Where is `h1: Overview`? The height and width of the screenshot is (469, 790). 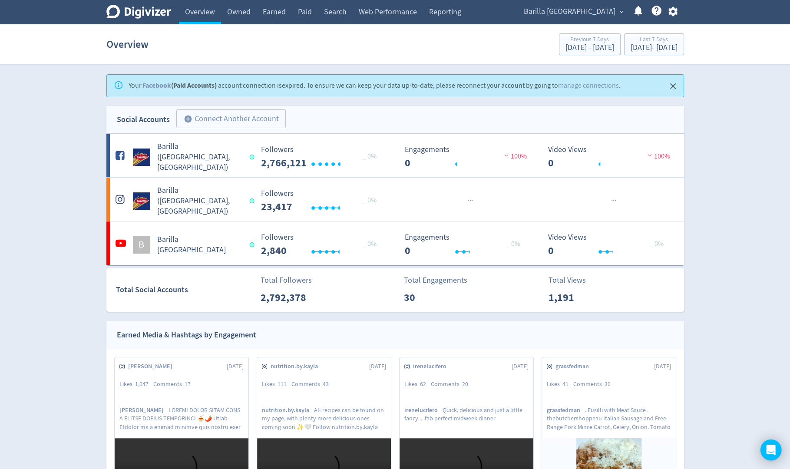
h1: Overview is located at coordinates (127, 44).